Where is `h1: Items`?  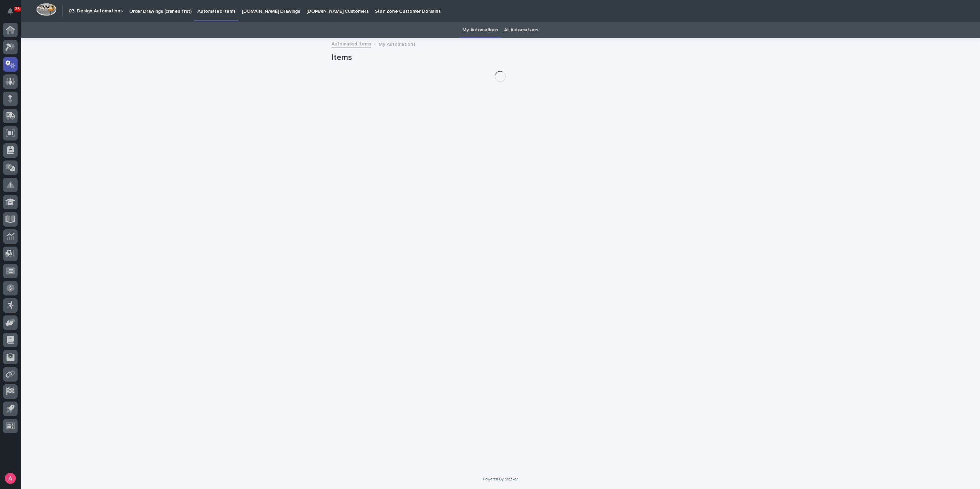 h1: Items is located at coordinates (500, 57).